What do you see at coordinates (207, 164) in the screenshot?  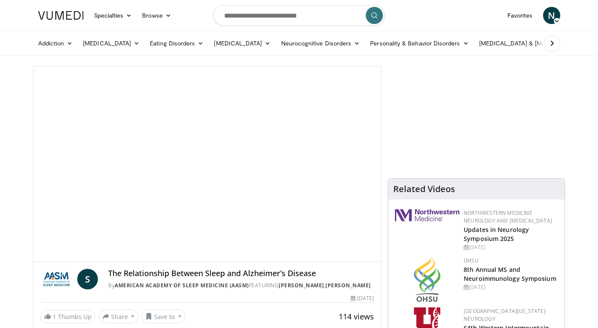 I see `video-js: Video Player` at bounding box center [207, 164].